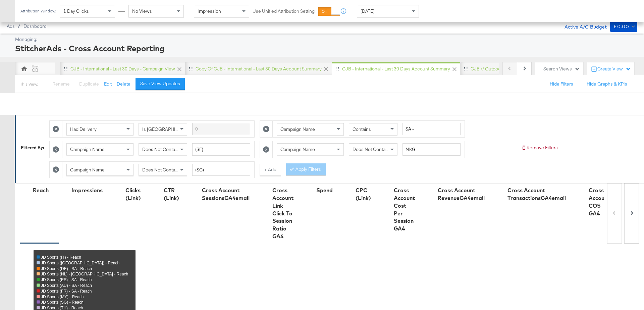 Image resolution: width=644 pixels, height=310 pixels. What do you see at coordinates (160, 84) in the screenshot?
I see `div: Save View Updates` at bounding box center [160, 84].